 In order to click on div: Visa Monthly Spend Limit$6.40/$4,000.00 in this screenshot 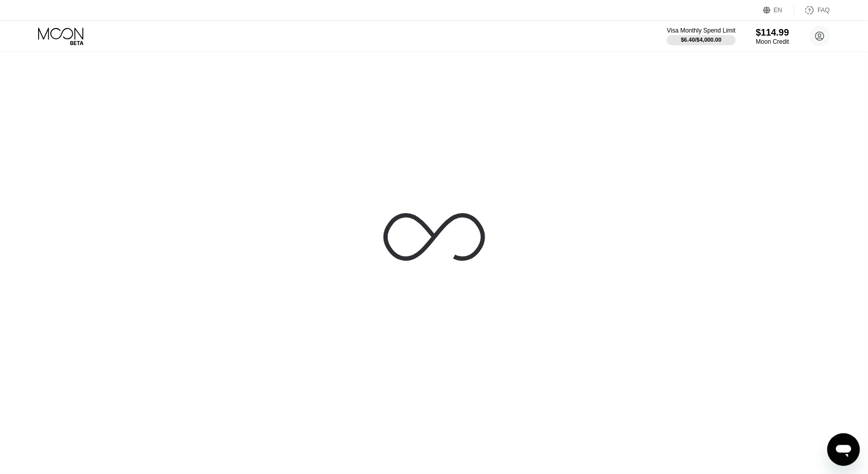, I will do `click(701, 36)`.